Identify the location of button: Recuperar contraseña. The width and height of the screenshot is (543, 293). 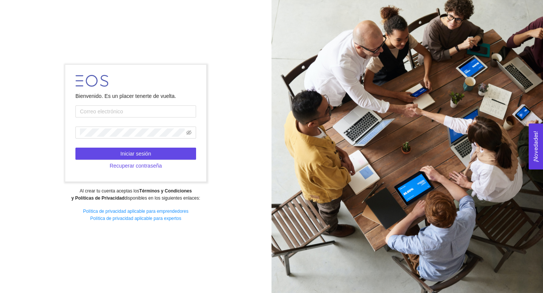
(136, 166).